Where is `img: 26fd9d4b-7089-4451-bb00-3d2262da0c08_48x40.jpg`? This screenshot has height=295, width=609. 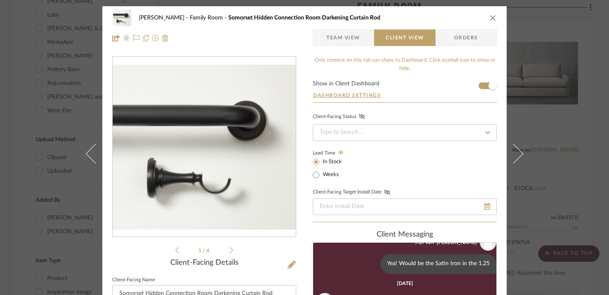
img: 26fd9d4b-7089-4451-bb00-3d2262da0c08_48x40.jpg is located at coordinates (122, 18).